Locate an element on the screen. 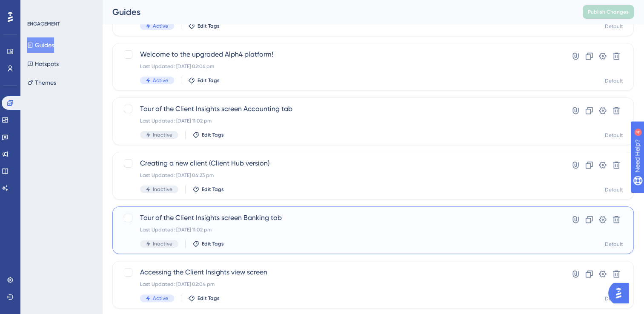 The width and height of the screenshot is (644, 314). div: ENGAGEMENT is located at coordinates (44, 24).